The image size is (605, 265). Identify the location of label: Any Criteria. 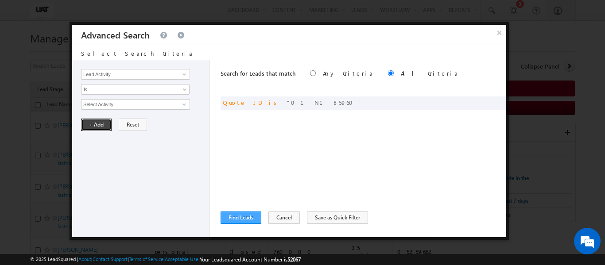
(348, 73).